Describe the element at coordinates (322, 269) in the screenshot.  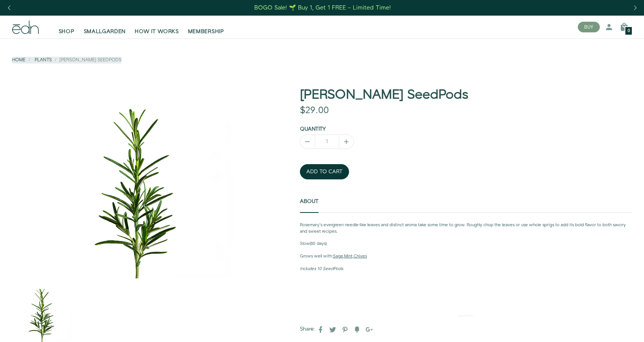
I see `em: Includes 10 SeedPods.` at that location.